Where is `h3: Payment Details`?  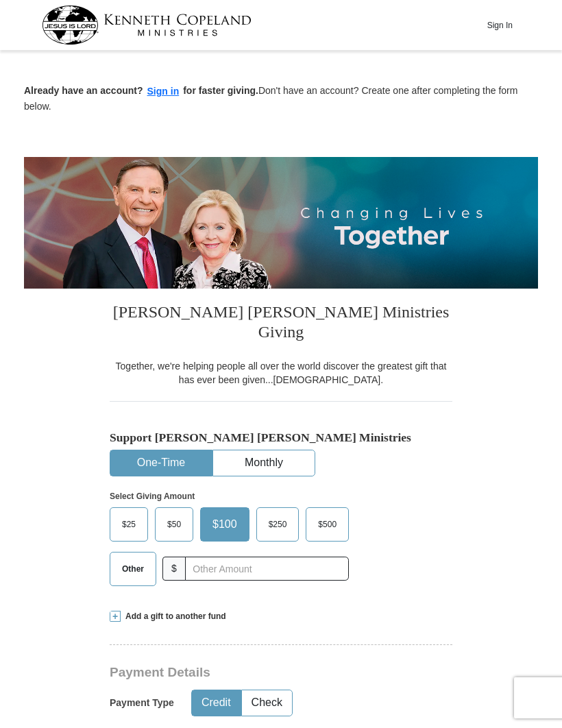 h3: Payment Details is located at coordinates (285, 672).